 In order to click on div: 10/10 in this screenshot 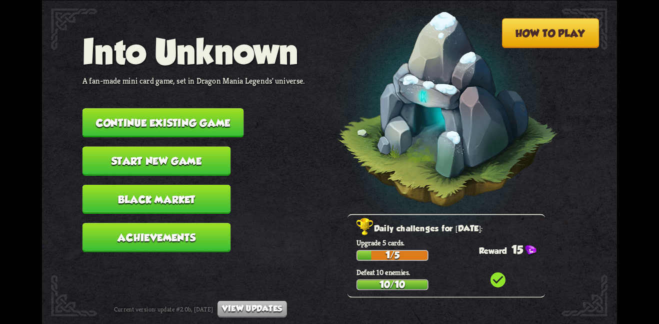, I will do `click(393, 284)`.